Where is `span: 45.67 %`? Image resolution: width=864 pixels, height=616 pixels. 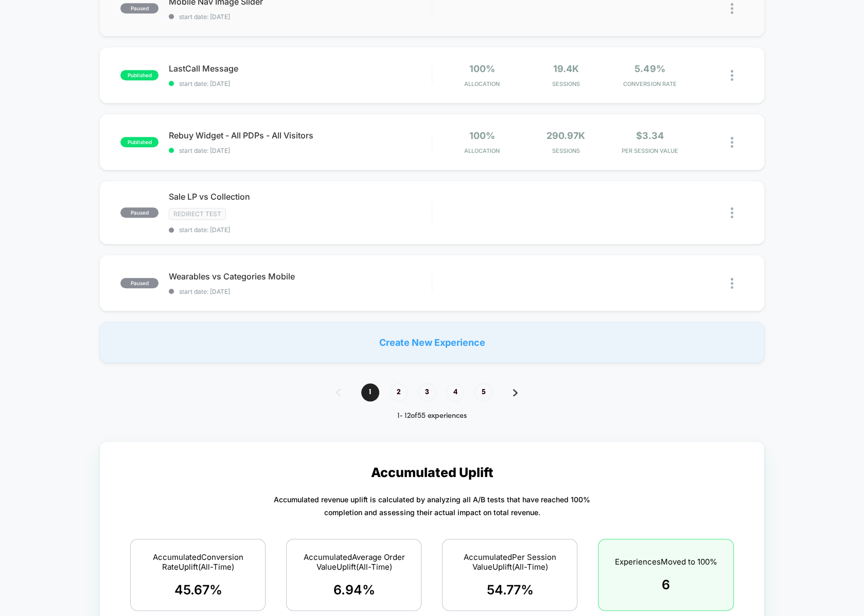 span: 45.67 % is located at coordinates (198, 589).